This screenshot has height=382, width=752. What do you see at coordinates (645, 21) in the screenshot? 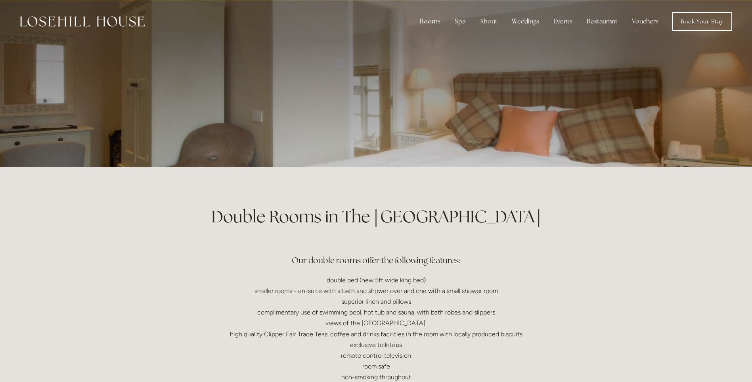
I see `a: Vouchers` at bounding box center [645, 21].